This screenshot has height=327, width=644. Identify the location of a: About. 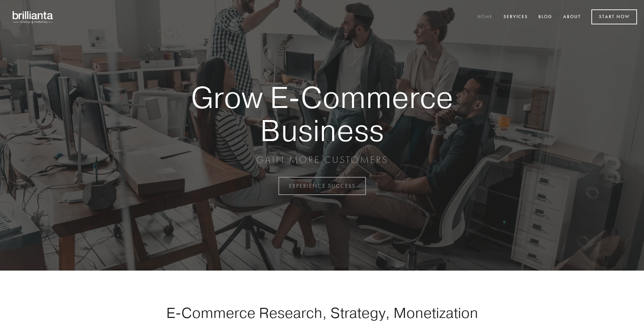
(572, 17).